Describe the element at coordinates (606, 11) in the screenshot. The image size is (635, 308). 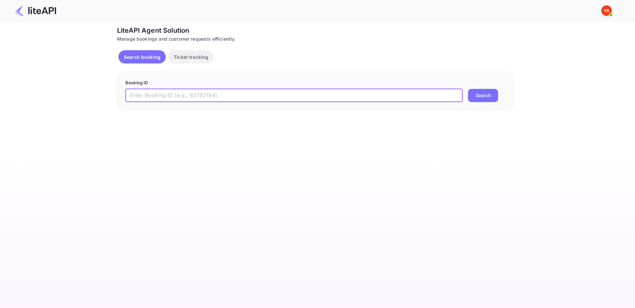
I see `img: Yandex Support` at that location.